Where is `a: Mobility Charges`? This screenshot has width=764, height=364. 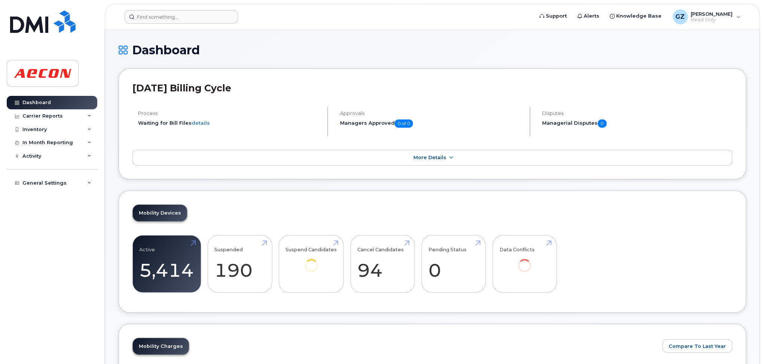 a: Mobility Charges is located at coordinates (161, 346).